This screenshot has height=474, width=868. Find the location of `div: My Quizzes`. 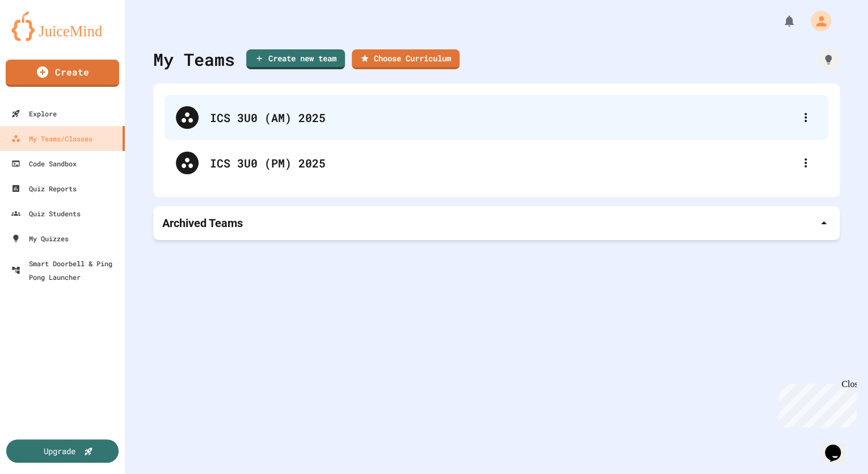

div: My Quizzes is located at coordinates (40, 239).